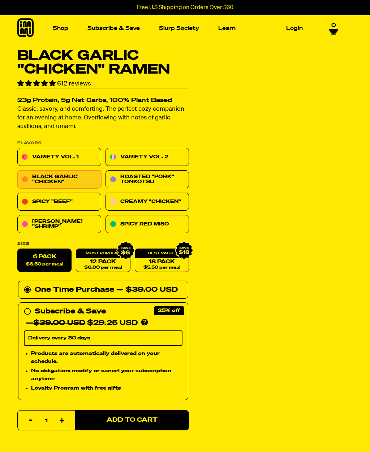  Describe the element at coordinates (333, 26) in the screenshot. I see `span: 0` at that location.